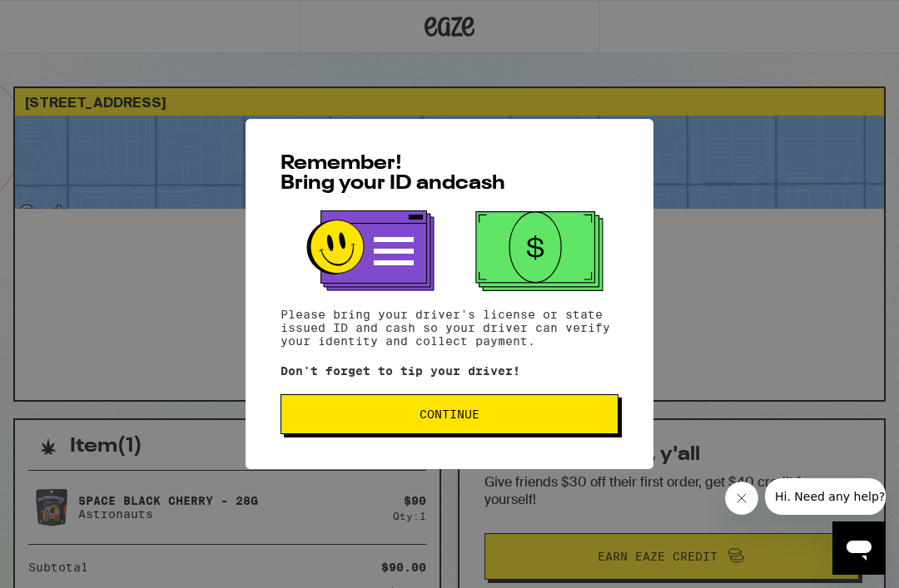 This screenshot has width=899, height=588. I want to click on span: Remember! Bring your ID and cash, so click(392, 174).